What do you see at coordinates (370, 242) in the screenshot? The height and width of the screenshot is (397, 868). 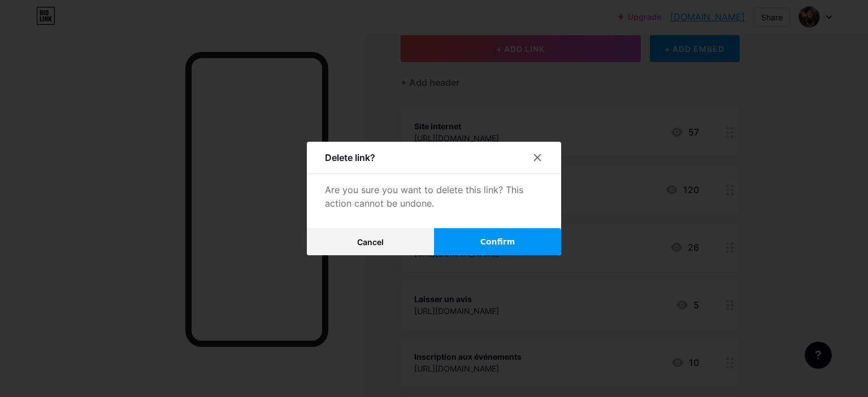 I see `span: Cancel` at bounding box center [370, 242].